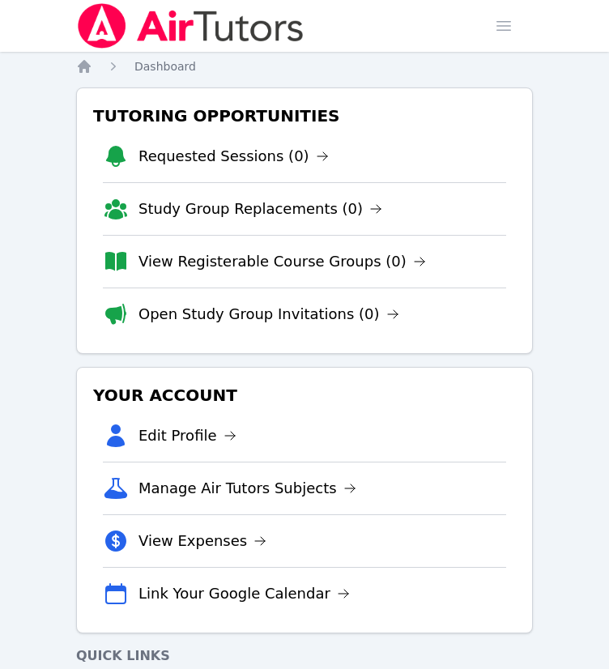 This screenshot has width=609, height=669. Describe the element at coordinates (165, 66) in the screenshot. I see `span: Dashboard` at that location.